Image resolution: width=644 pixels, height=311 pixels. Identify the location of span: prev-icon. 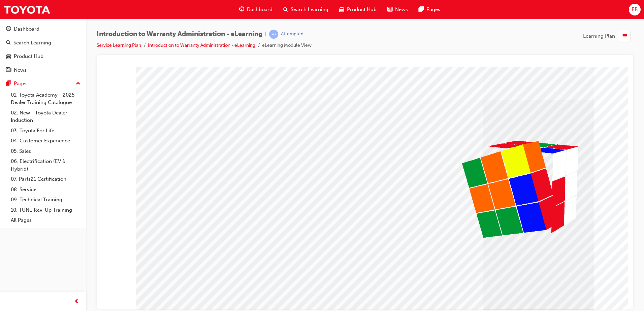
(76, 301).